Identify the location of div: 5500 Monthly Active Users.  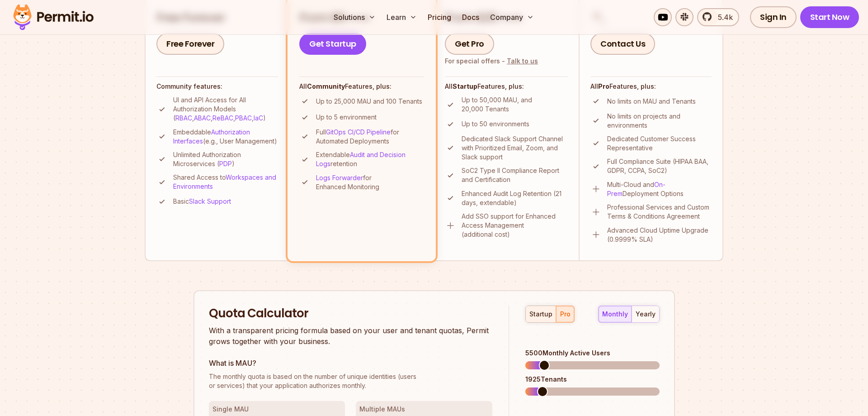
(592, 353).